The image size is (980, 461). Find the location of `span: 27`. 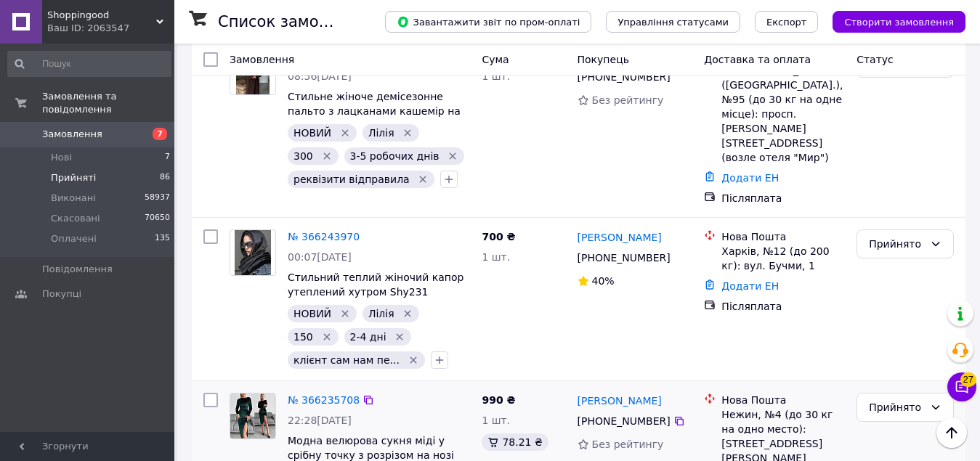

span: 27 is located at coordinates (968, 378).